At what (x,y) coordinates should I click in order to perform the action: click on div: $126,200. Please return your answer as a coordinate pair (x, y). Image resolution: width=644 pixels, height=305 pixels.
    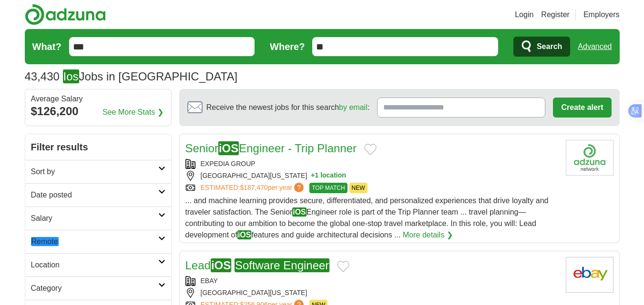
    Looking at the image, I should click on (98, 112).